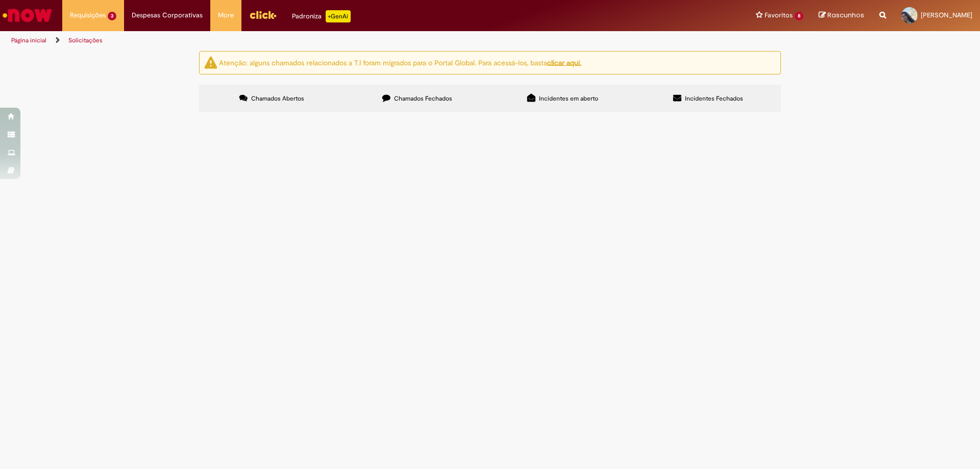 The width and height of the screenshot is (980, 469). Describe the element at coordinates (714, 98) in the screenshot. I see `span: Incidentes Fechados` at that location.